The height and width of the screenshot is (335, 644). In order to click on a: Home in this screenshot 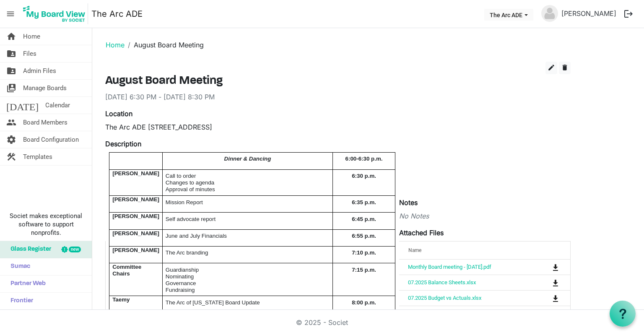, I will do `click(114, 45)`.